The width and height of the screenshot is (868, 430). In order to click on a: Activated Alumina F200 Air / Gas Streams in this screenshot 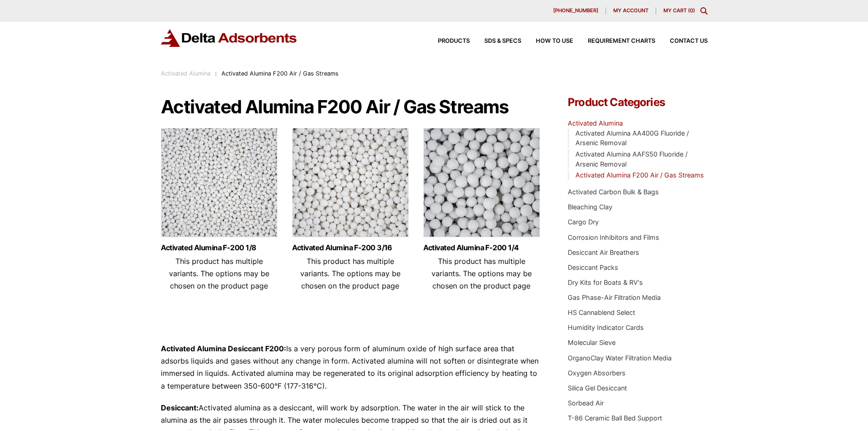, I will do `click(640, 174)`.